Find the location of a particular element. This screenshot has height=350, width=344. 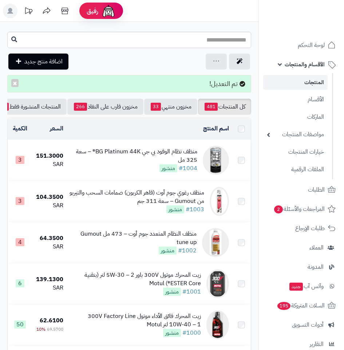

span: وآتس آب is located at coordinates (306, 286).